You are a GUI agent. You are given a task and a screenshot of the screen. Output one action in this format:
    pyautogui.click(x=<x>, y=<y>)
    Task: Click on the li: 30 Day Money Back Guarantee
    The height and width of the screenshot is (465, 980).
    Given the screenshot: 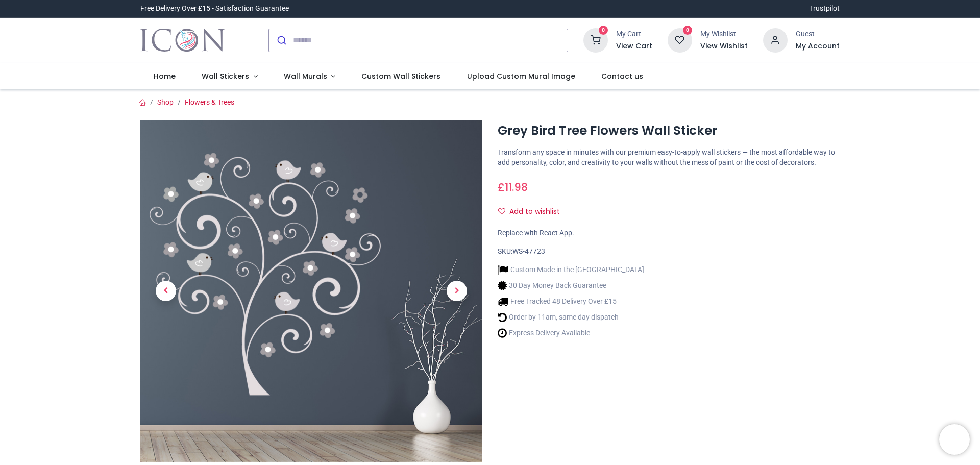 What is the action you would take?
    pyautogui.click(x=571, y=286)
    